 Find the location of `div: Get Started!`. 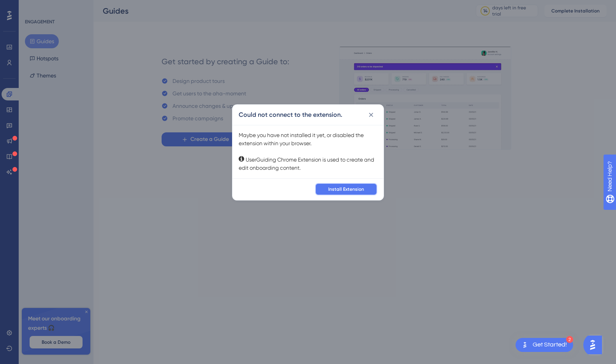

div: Get Started! is located at coordinates (550, 345).